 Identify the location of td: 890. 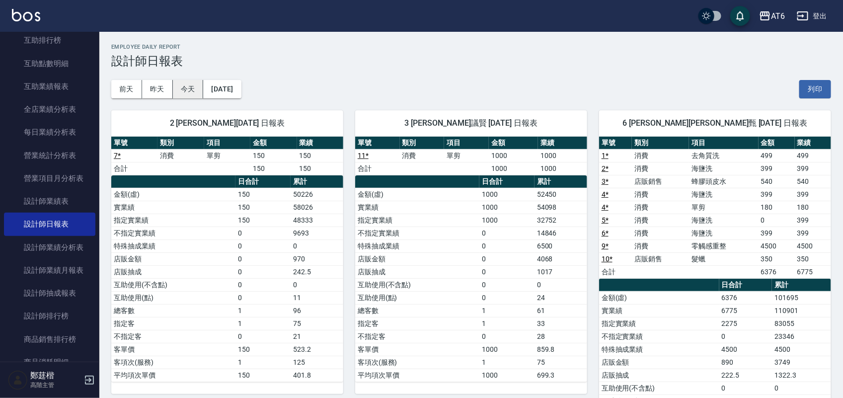
(746, 362).